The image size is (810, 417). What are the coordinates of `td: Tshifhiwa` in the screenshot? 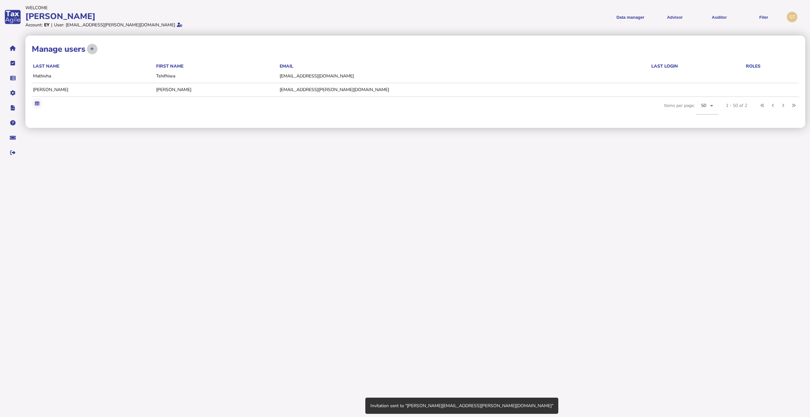 It's located at (217, 76).